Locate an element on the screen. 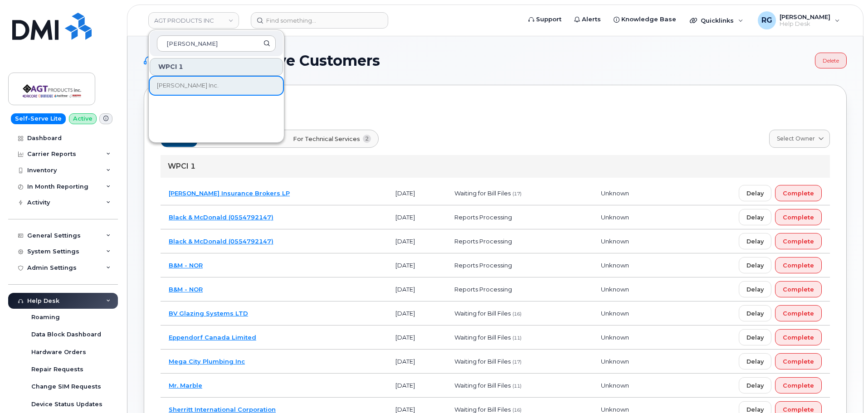 This screenshot has width=868, height=413. a: Delete is located at coordinates (830, 60).